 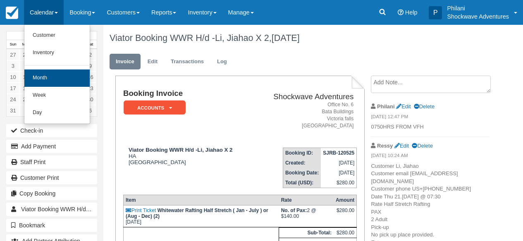 What do you see at coordinates (26, 55) in the screenshot?
I see `a: 28` at bounding box center [26, 55].